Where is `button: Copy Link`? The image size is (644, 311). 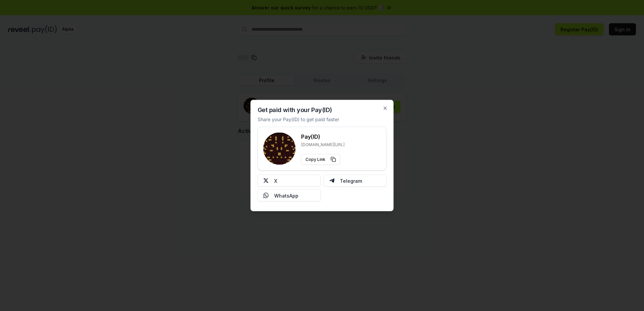
button: Copy Link is located at coordinates (320, 159).